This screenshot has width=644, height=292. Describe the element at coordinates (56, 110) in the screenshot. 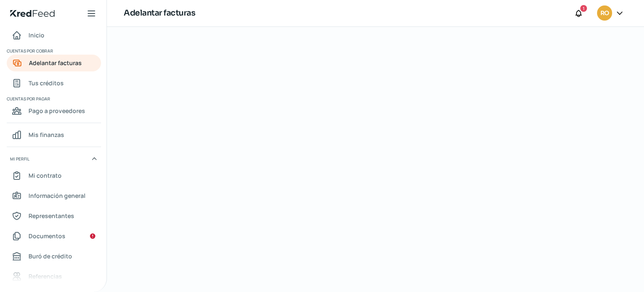

I see `span: Pago a proveedores` at that location.